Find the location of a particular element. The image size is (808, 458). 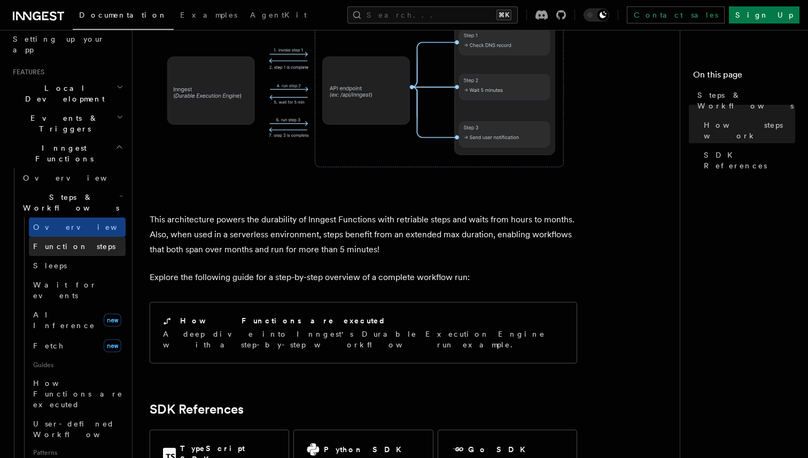

span: Guides is located at coordinates (77, 365).